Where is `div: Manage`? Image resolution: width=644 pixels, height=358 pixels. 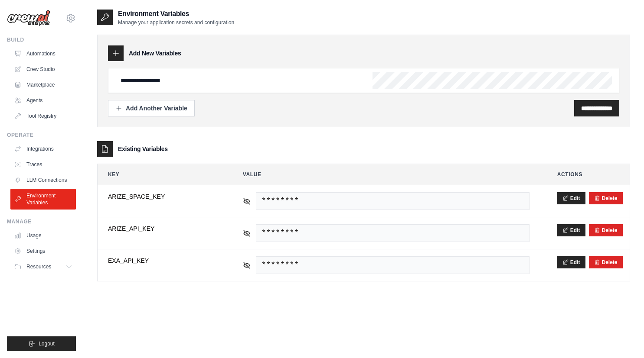 div: Manage is located at coordinates (41, 222).